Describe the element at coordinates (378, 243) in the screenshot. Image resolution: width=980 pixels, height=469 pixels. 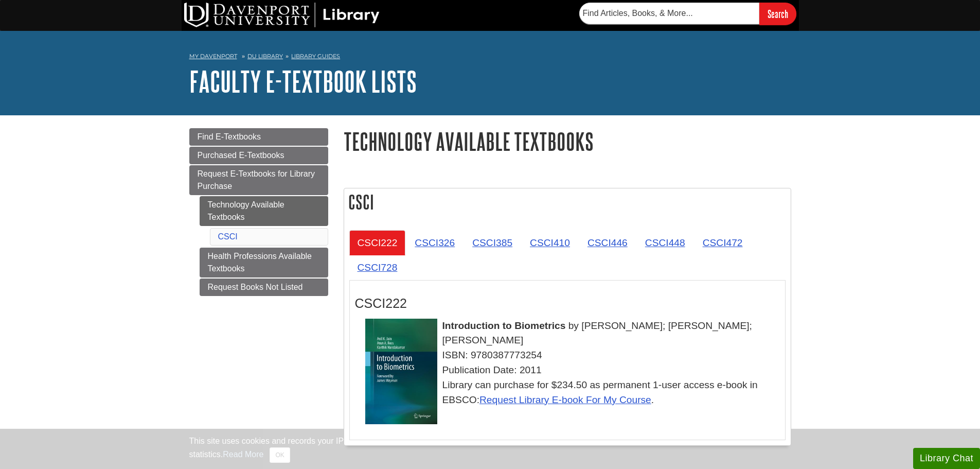
I see `a: CSCI222` at that location.